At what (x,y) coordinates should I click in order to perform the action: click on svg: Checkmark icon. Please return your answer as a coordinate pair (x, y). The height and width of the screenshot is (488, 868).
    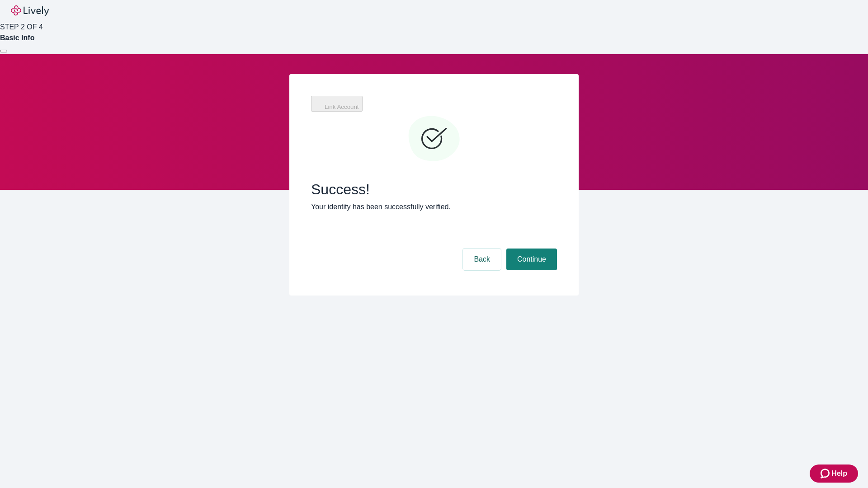
    Looking at the image, I should click on (434, 139).